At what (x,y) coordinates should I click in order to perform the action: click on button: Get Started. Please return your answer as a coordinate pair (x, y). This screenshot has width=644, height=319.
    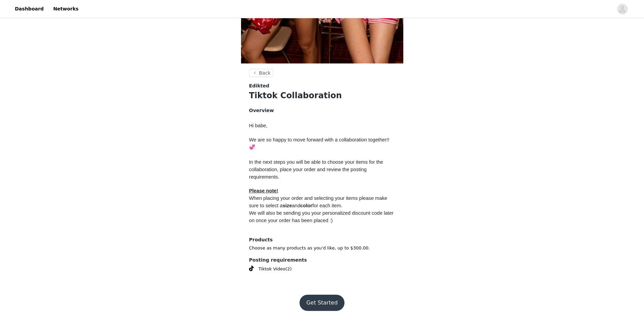
    Looking at the image, I should click on (322, 303).